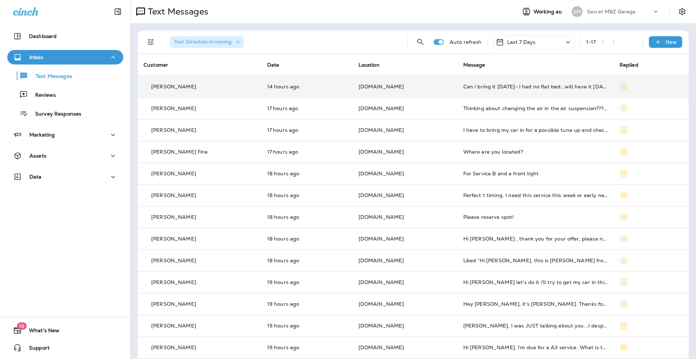  What do you see at coordinates (41, 332) in the screenshot?
I see `span: What's New` at bounding box center [41, 332].